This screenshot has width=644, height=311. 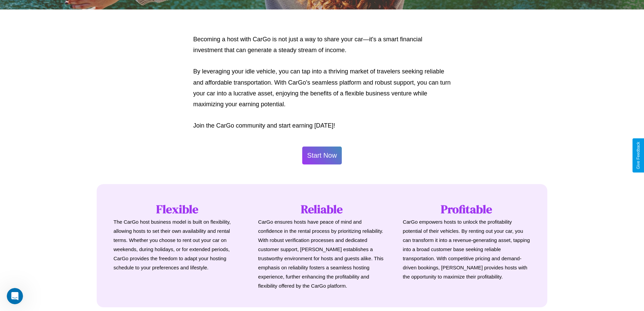 I want to click on p: Becoming a host with CarGo is not just a way to share your car—it's a smart financial investment ..., so click(x=322, y=45).